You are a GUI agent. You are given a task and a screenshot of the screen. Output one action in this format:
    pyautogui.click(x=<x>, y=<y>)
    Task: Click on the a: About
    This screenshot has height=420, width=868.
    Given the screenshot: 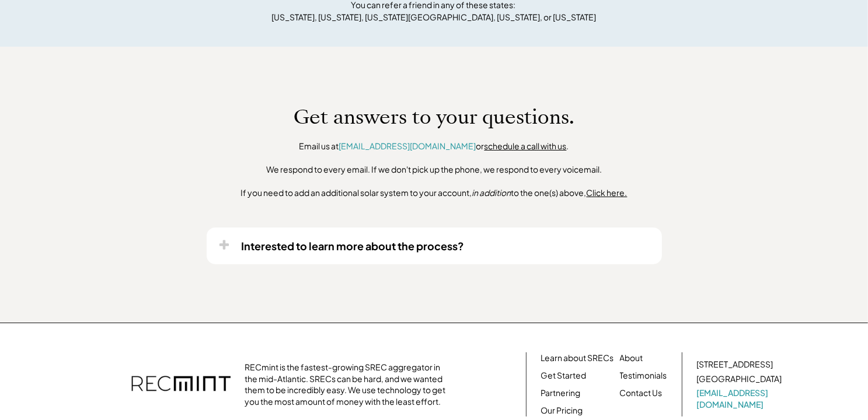 What is the action you would take?
    pyautogui.click(x=632, y=359)
    